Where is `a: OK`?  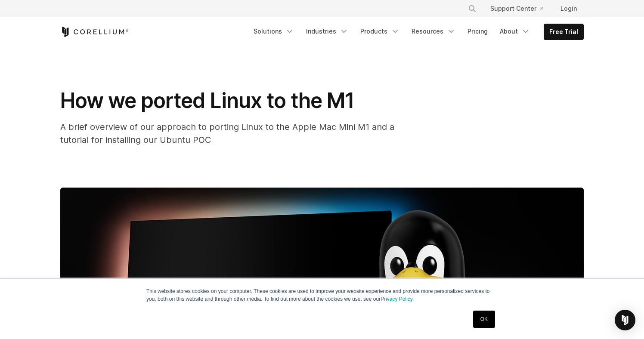
a: OK is located at coordinates (484, 320).